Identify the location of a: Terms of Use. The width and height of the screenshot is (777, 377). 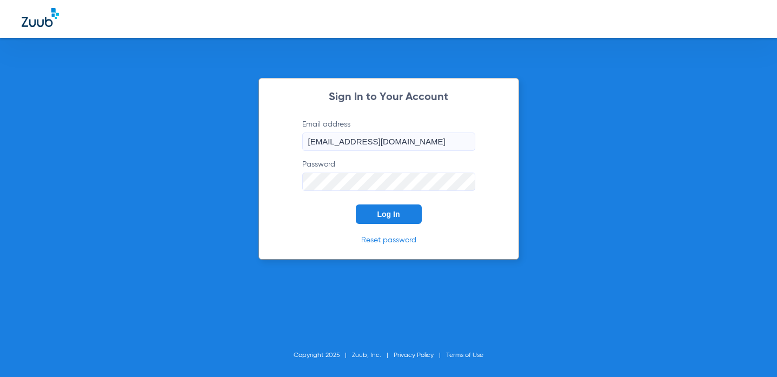
(465, 355).